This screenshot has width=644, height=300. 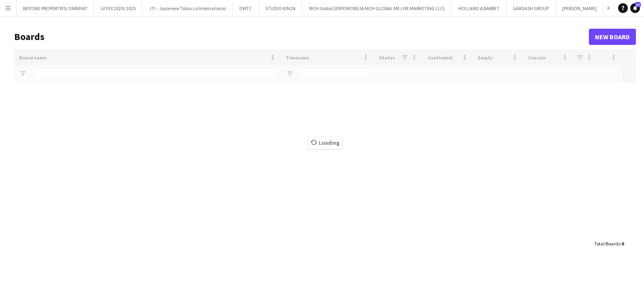 What do you see at coordinates (301, 37) in the screenshot?
I see `h1: Boards` at bounding box center [301, 37].